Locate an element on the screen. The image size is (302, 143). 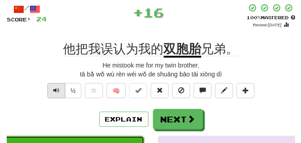
div: He mistook me for my twin brother. is located at coordinates (151, 65).